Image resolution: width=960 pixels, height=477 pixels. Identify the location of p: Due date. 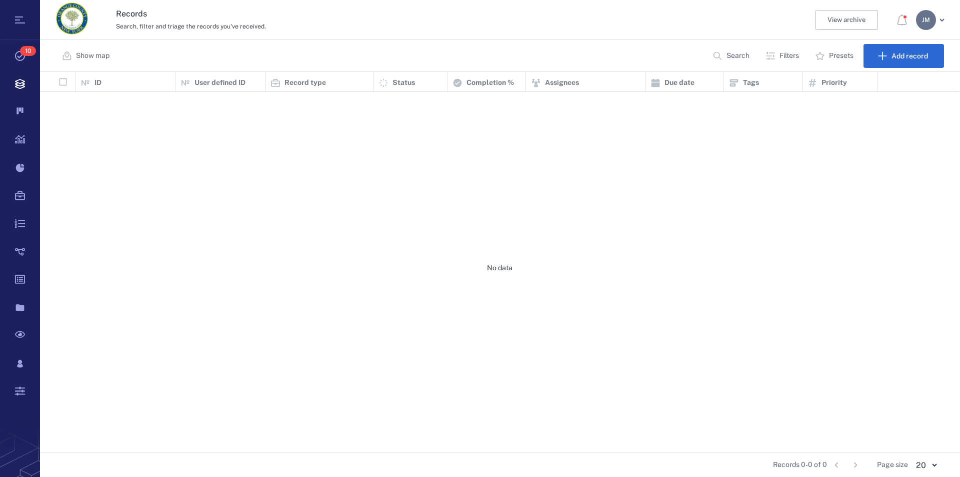
(679, 83).